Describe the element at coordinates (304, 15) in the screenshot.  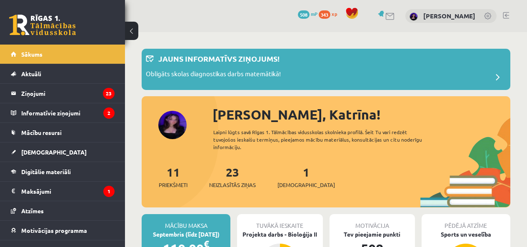
I see `span: 508` at that location.